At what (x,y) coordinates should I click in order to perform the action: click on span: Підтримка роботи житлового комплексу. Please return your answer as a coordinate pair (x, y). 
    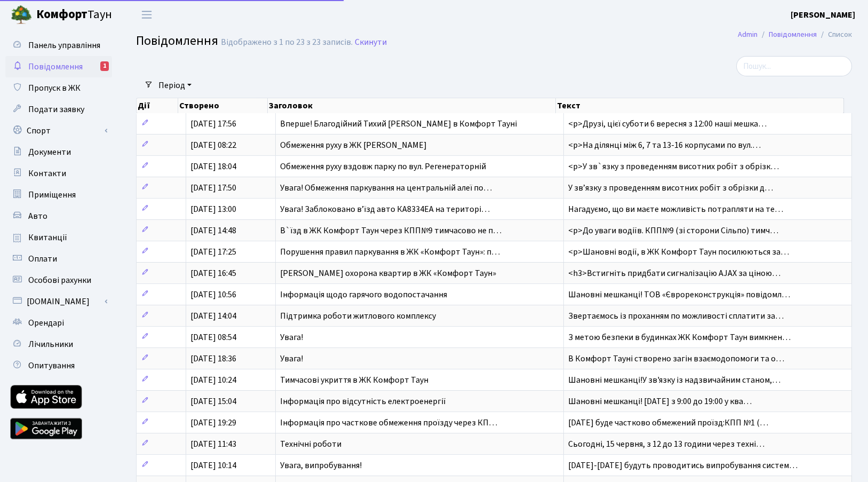
    Looking at the image, I should click on (358, 316).